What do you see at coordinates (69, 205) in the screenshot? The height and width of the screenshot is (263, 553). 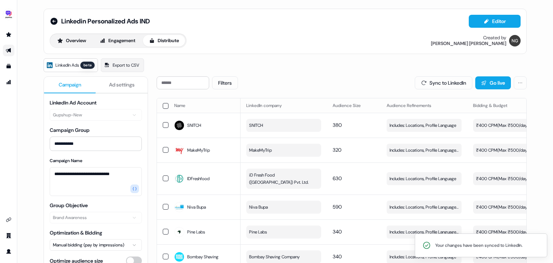 I see `label: Group Objective` at bounding box center [69, 205].